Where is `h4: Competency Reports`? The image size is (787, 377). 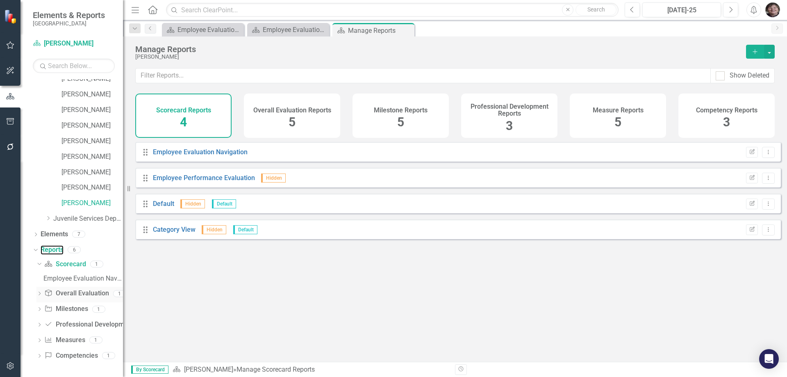
h4: Competency Reports is located at coordinates (726, 110).